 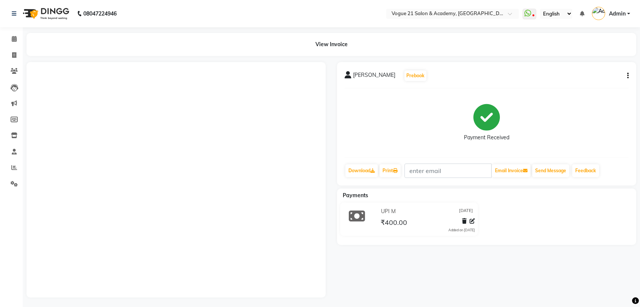 I want to click on a: Print, so click(x=390, y=171).